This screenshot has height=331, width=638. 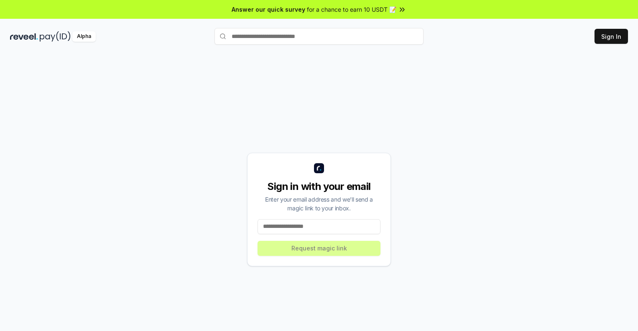 I want to click on img: logo_small, so click(x=319, y=168).